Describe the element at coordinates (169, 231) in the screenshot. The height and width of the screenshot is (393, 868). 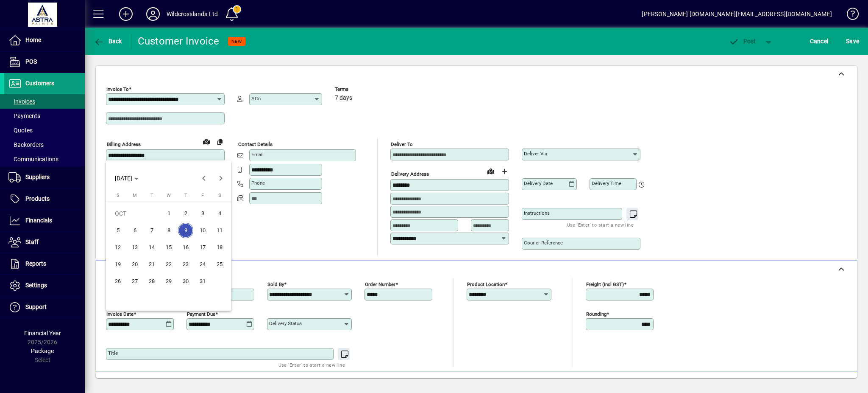
I see `button: Wed Oct 08 2025` at that location.